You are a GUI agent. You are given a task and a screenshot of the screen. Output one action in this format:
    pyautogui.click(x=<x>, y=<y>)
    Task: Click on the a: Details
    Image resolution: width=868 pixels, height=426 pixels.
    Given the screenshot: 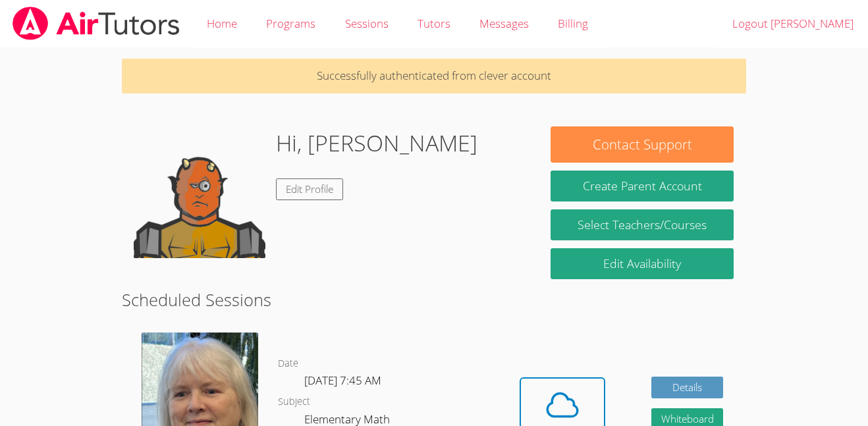 What is the action you would take?
    pyautogui.click(x=688, y=387)
    